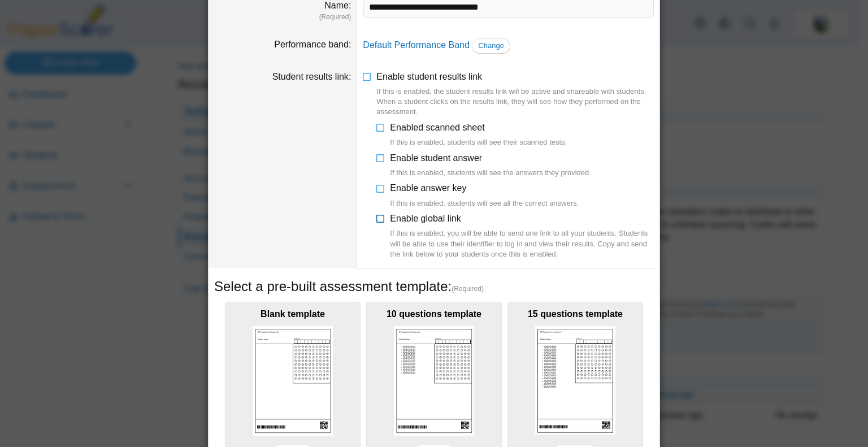  I want to click on dfn: (Required), so click(282, 17).